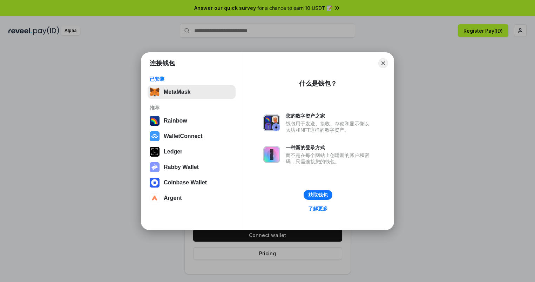 Image resolution: width=535 pixels, height=282 pixels. Describe the element at coordinates (191, 121) in the screenshot. I see `button: Rainbow` at that location.